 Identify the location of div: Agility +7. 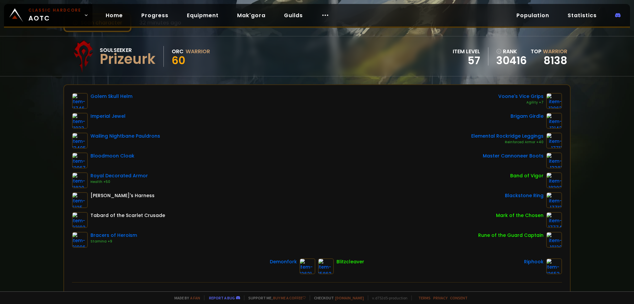
(521, 102).